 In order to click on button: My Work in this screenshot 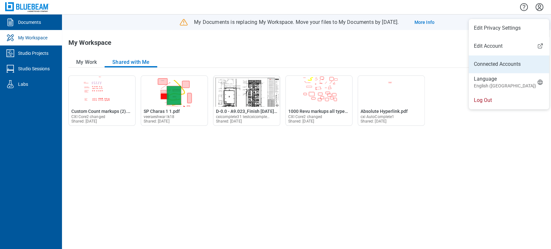, I will do `click(86, 62)`.